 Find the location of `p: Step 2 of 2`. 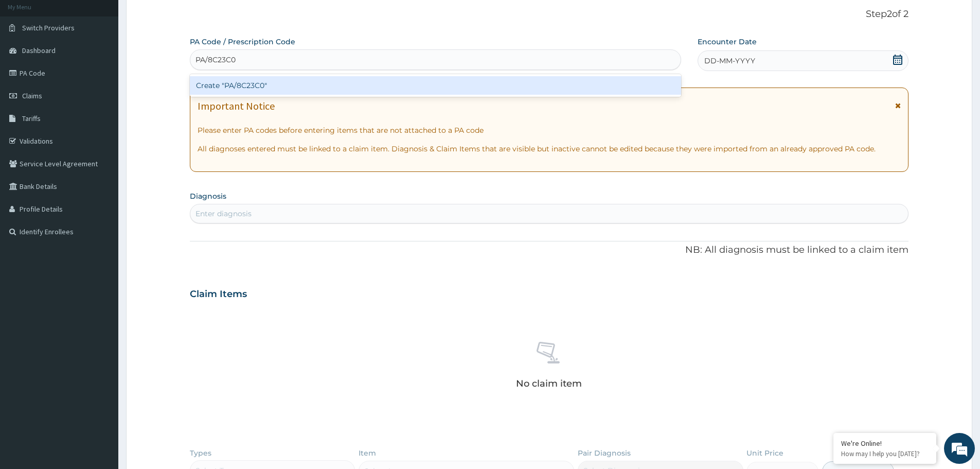

p: Step 2 of 2 is located at coordinates (549, 15).